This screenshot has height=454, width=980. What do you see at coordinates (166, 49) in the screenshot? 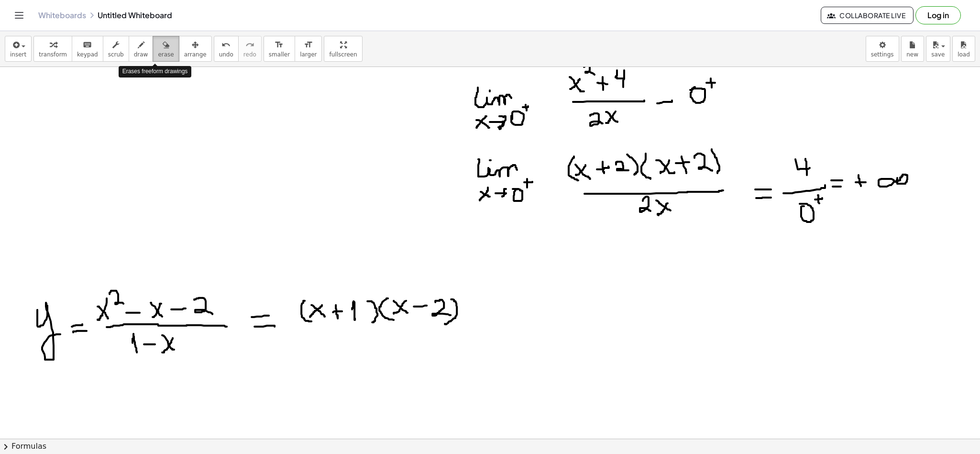
I see `button: erase` at bounding box center [166, 49].